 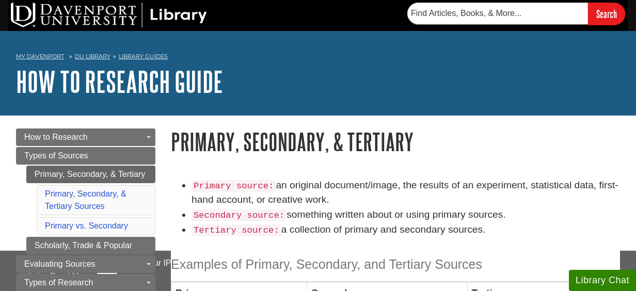 What do you see at coordinates (517, 13) in the screenshot?
I see `form: Searches DU Library's articles, books, and more` at bounding box center [517, 13].